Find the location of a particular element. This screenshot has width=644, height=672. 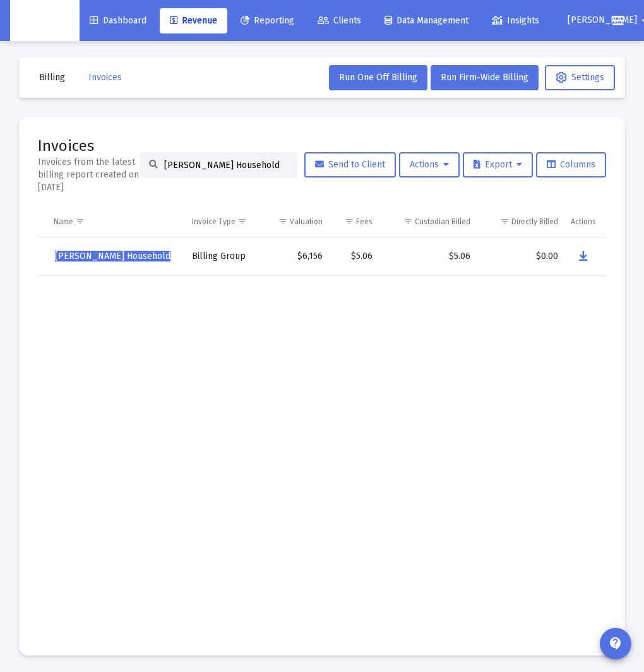

span: Show filter options for column 'Directly Billed' is located at coordinates (505, 221).